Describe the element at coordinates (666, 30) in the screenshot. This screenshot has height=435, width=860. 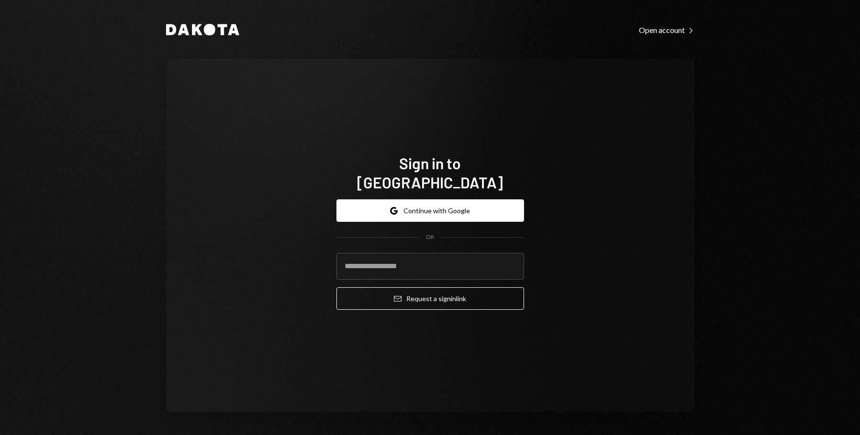
I see `div: Open account` at that location.